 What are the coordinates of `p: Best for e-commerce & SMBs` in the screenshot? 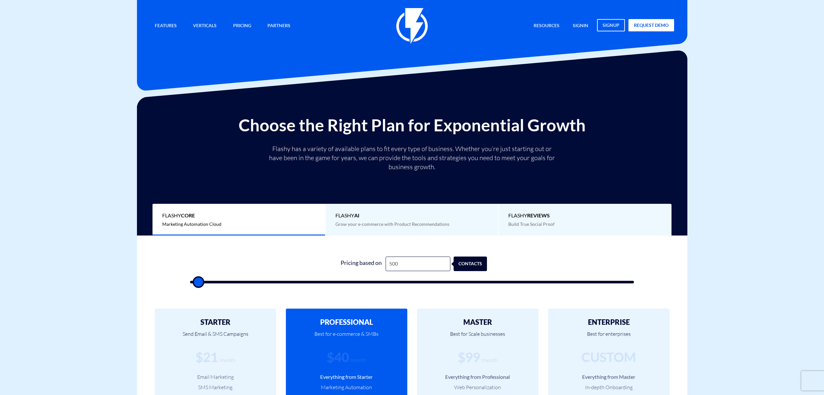 It's located at (347, 338).